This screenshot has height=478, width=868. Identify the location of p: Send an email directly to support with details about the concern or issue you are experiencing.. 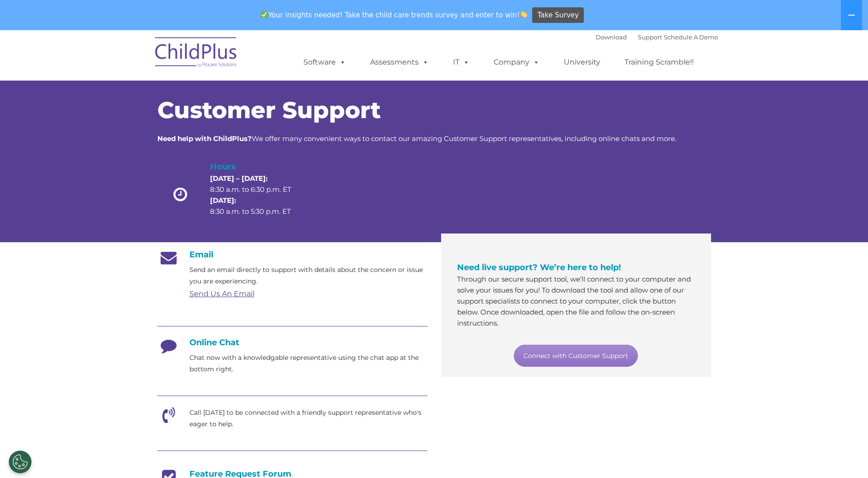
(309, 276).